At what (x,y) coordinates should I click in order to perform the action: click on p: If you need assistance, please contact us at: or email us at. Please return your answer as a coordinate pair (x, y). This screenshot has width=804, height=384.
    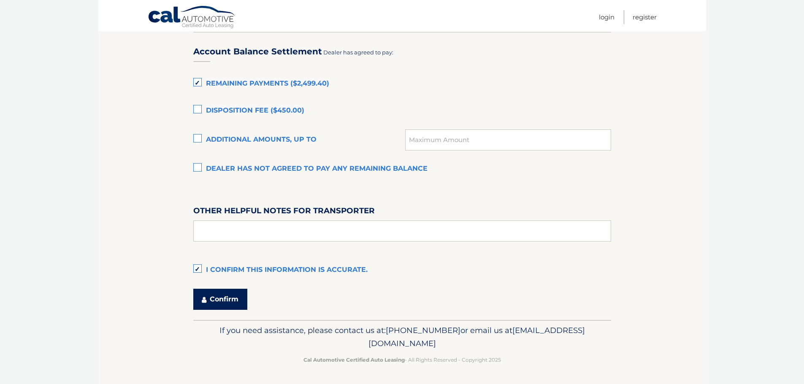
    Looking at the image, I should click on (402, 337).